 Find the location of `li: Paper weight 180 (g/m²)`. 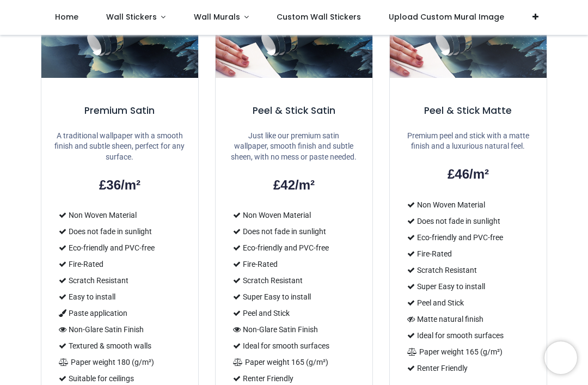

li: Paper weight 180 (g/m²) is located at coordinates (120, 362).